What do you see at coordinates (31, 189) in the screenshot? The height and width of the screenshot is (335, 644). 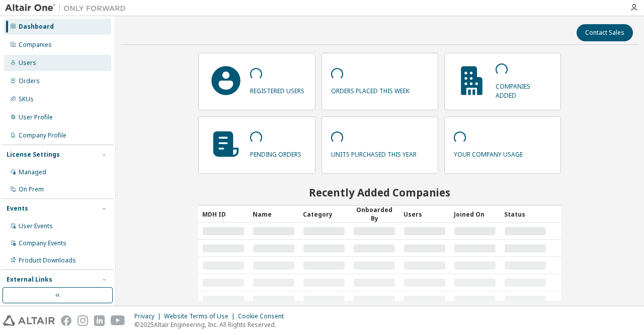 I see `div: On Prem` at bounding box center [31, 189].